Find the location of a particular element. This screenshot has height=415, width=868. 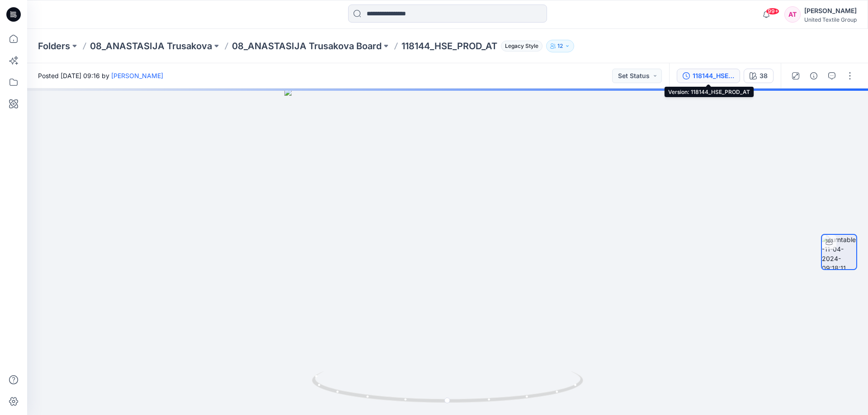

div: United Textile Group is located at coordinates (831, 19).